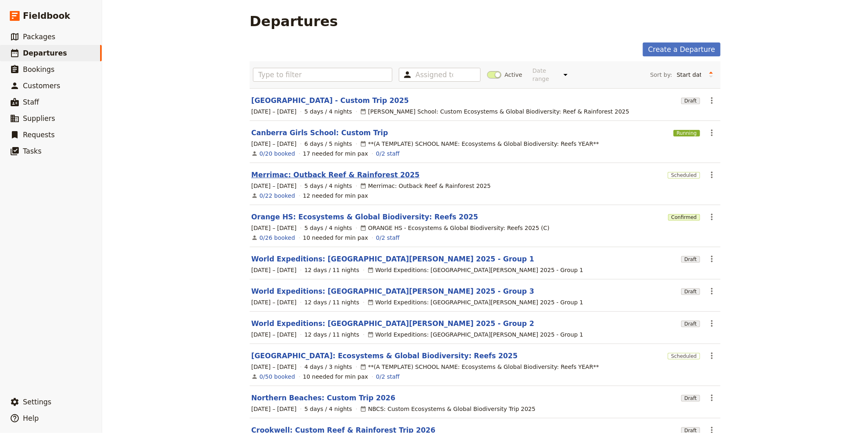 The width and height of the screenshot is (868, 433). Describe the element at coordinates (320, 133) in the screenshot. I see `a: Canberra Girls School: Custom Trip` at that location.